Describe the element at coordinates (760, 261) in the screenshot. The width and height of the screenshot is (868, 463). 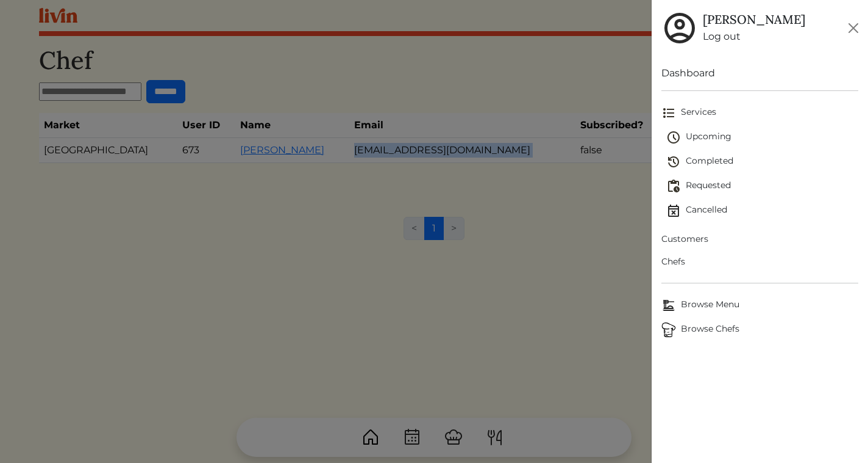
I see `span: Chefs` at that location.